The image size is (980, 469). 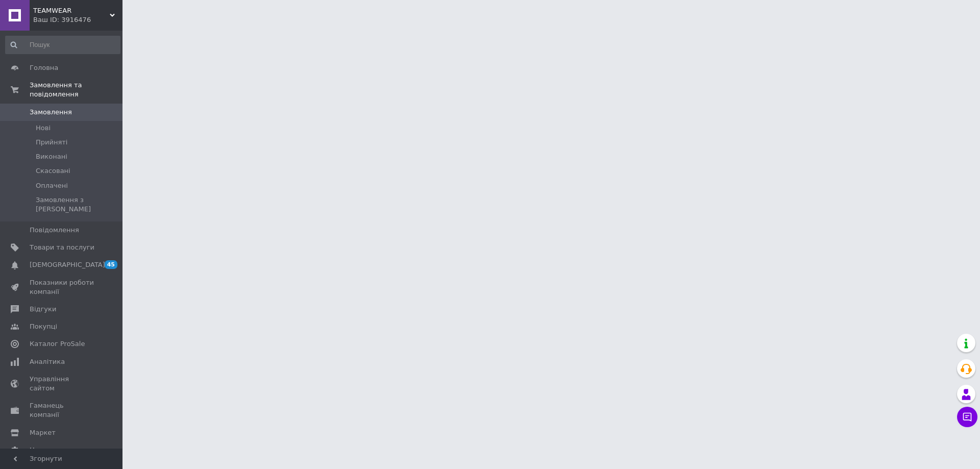 What do you see at coordinates (43, 309) in the screenshot?
I see `span: Відгуки` at bounding box center [43, 309].